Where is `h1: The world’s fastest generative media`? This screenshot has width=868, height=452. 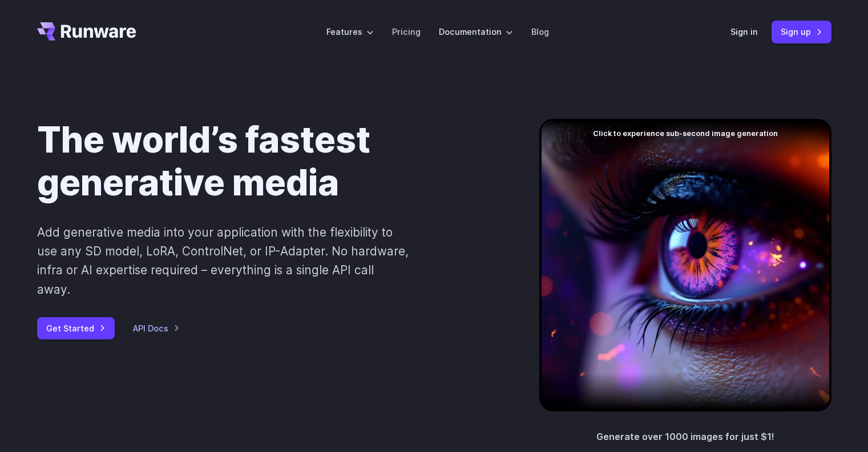
h1: The world’s fastest generative media is located at coordinates (270, 161).